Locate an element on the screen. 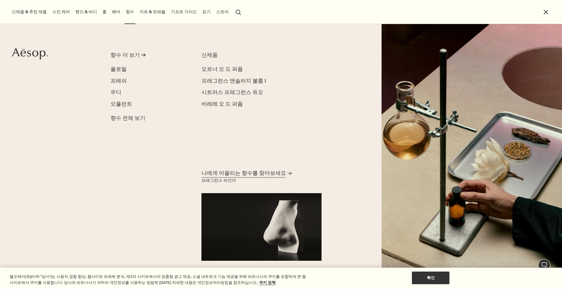  span: 프레쉬 is located at coordinates (119, 81).